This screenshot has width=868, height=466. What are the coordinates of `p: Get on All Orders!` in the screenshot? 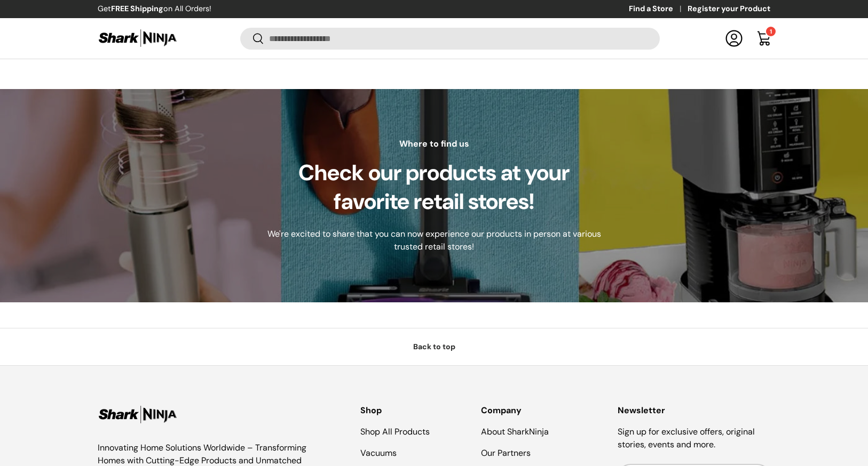 It's located at (154, 9).